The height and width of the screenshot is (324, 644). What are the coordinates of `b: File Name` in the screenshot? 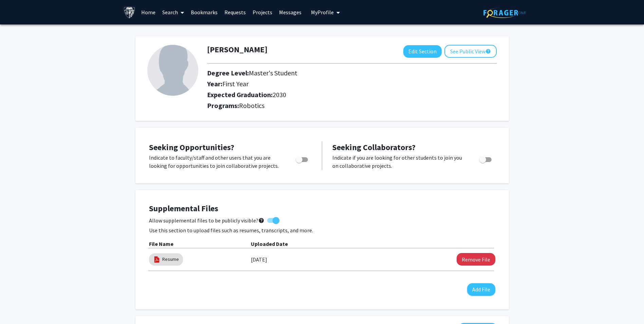 It's located at (161, 244).